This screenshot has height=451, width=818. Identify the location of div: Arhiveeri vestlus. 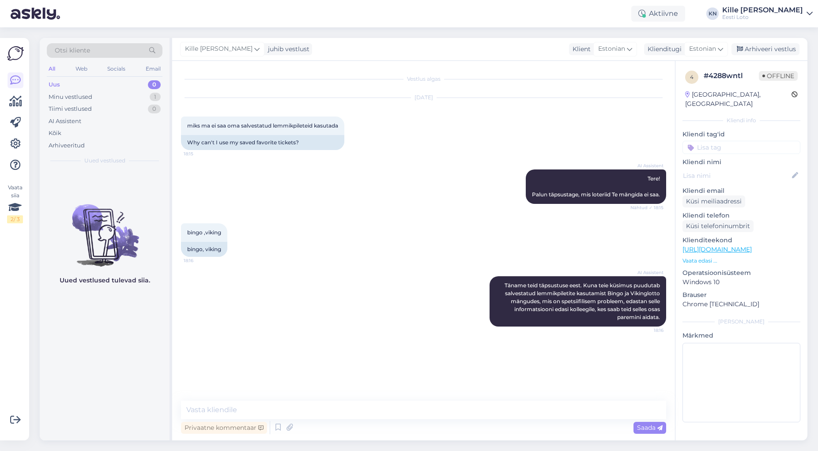
(765, 49).